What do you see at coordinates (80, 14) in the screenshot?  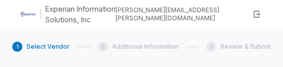 I see `h1: Experian Information Solutions, Inc` at bounding box center [80, 14].